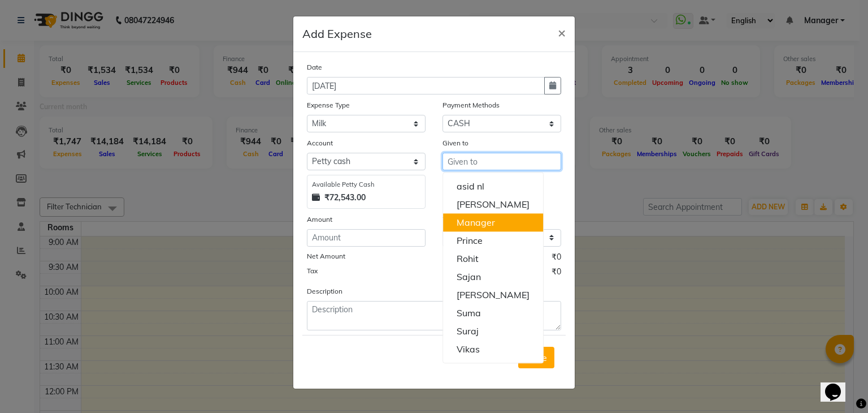  What do you see at coordinates (476, 222) in the screenshot?
I see `ngb-highlight: Manager` at bounding box center [476, 222].